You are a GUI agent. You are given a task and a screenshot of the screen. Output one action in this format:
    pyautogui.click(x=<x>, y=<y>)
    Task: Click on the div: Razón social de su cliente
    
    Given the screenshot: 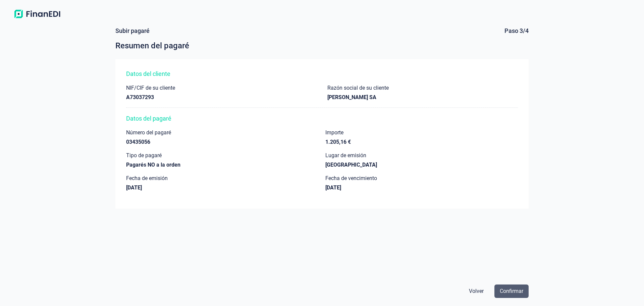 What is the action you would take?
    pyautogui.click(x=422, y=88)
    